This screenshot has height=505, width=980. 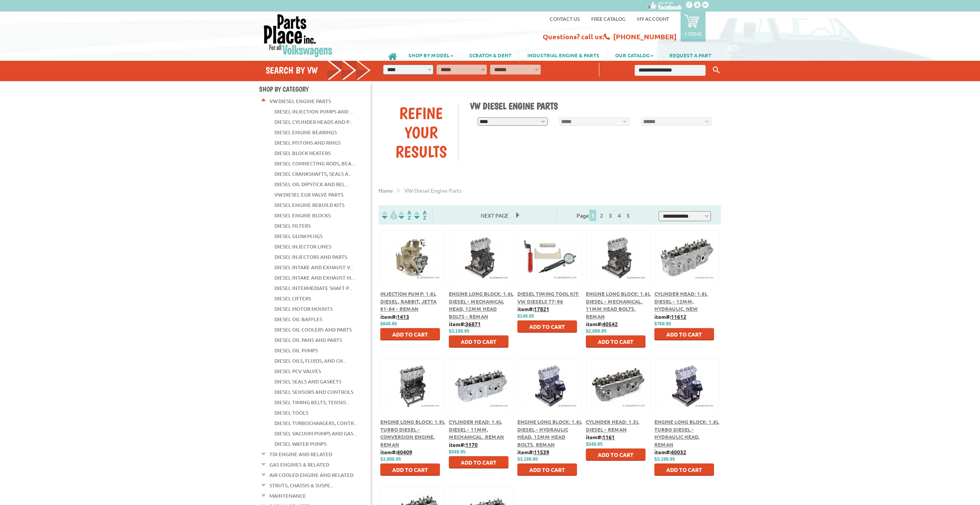 I want to click on span: Engine Long Block: 1.9L Turbo Diesel - Conversion Engine, Reman, so click(x=413, y=433).